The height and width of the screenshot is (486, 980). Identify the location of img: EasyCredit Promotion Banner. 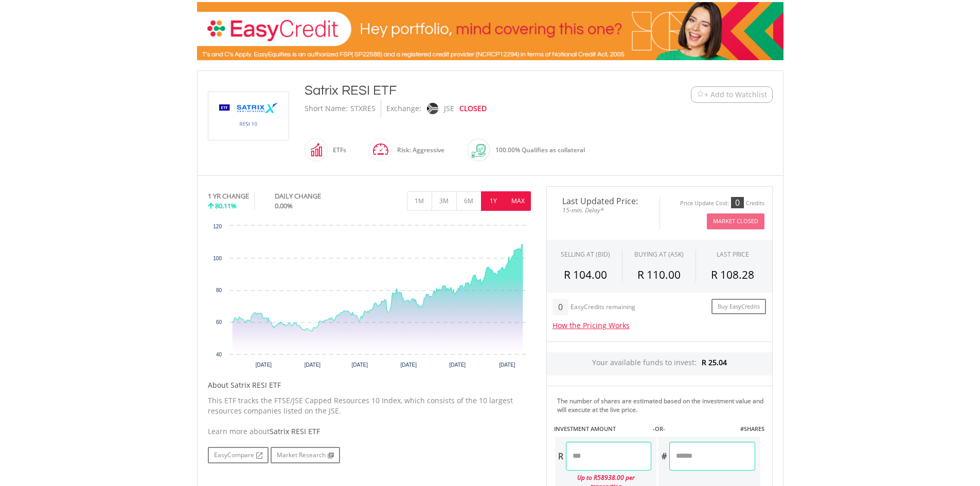
(490, 31).